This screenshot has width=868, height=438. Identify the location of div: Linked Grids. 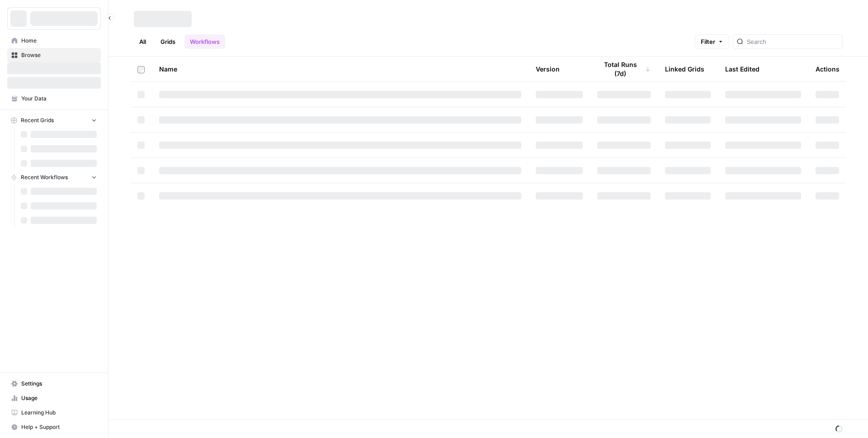
(685, 69).